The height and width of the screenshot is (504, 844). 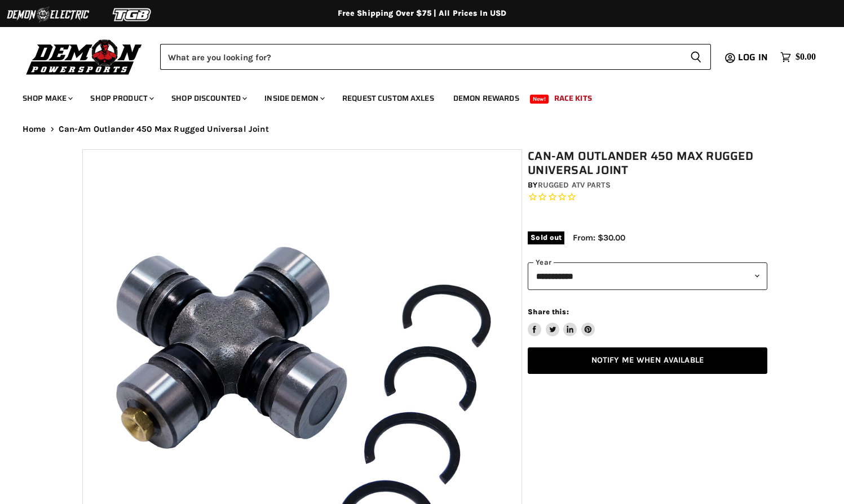 What do you see at coordinates (163, 129) in the screenshot?
I see `span: Can-Am Outlander 450 Max Rugged Universal Joint` at bounding box center [163, 129].